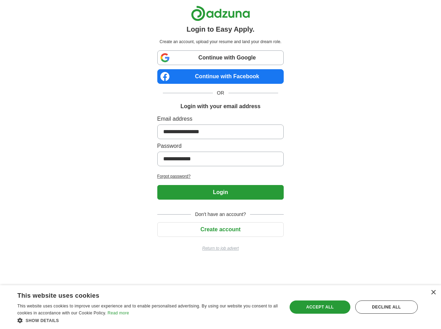 This screenshot has width=441, height=329. I want to click on a: Continue with Facebook, so click(221, 76).